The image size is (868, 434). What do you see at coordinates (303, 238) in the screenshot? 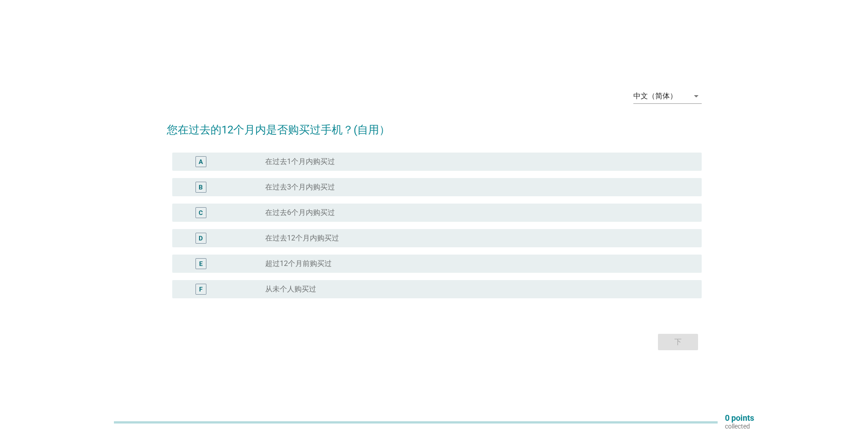
I see `label: 在过去12个月内购买过` at bounding box center [303, 238].